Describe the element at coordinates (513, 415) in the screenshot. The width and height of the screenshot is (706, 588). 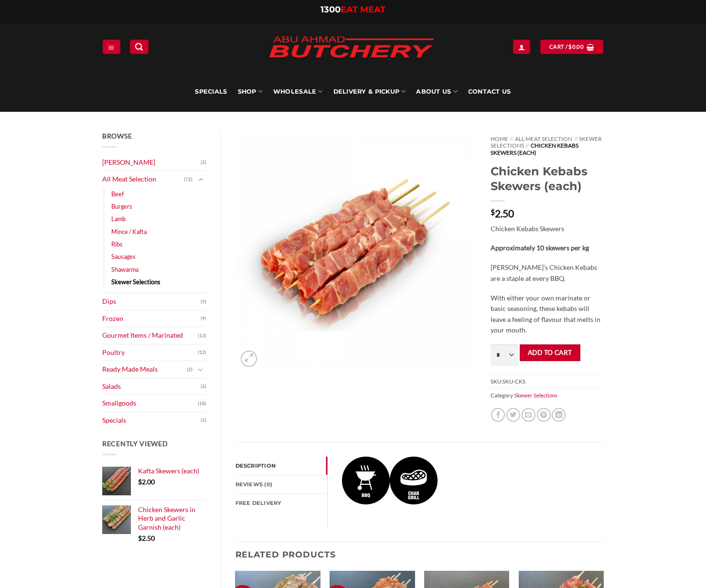
I see `a: Share on Twitter` at that location.